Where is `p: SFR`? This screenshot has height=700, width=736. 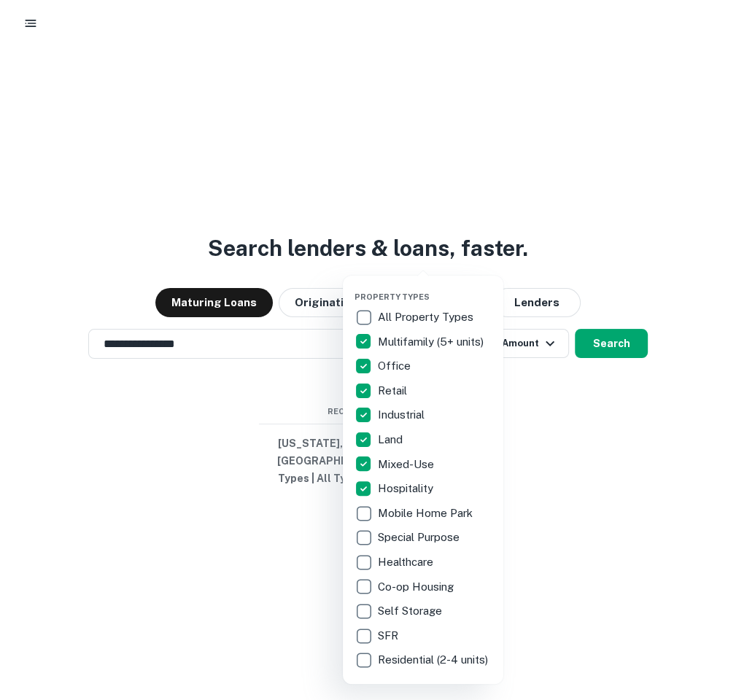 p: SFR is located at coordinates (389, 636).